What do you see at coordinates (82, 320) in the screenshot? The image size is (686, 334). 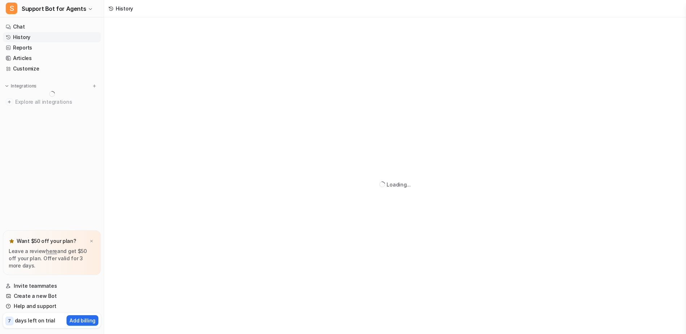 I see `p: Add billing` at bounding box center [82, 320].